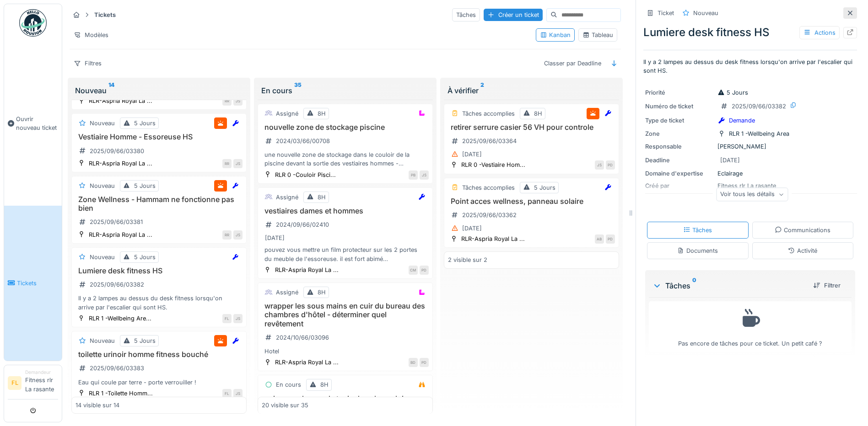 This screenshot has height=426, width=868. I want to click on div: Activité, so click(803, 250).